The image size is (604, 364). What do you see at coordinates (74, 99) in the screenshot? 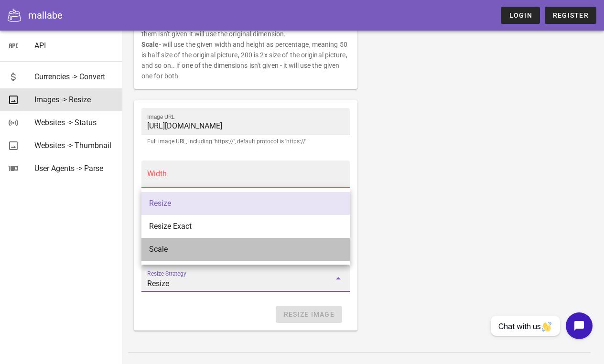
I see `div: Images -> Resize` at bounding box center [74, 99].